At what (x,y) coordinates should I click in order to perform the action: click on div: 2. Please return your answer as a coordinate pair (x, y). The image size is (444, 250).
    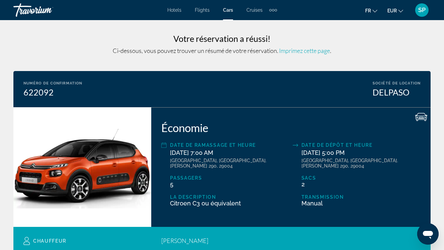
    Looking at the image, I should click on (361, 184).